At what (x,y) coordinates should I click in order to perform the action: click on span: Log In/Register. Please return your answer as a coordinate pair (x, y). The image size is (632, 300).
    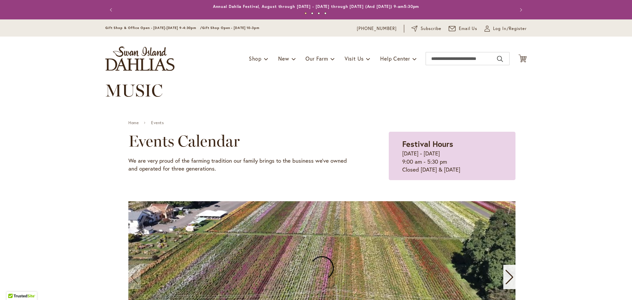
    Looking at the image, I should click on (510, 29).